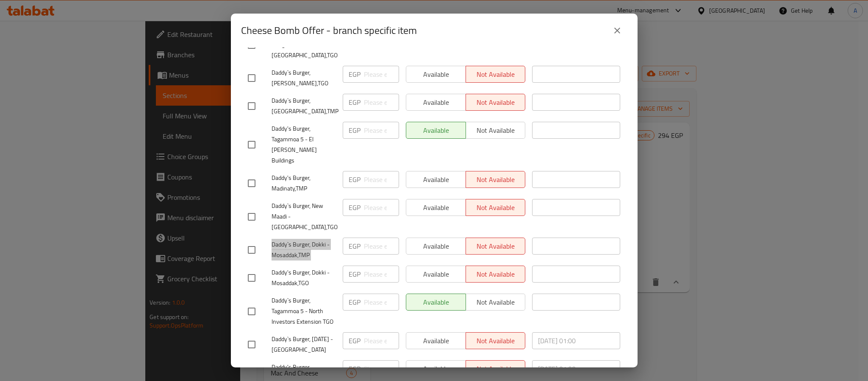  What do you see at coordinates (304, 250) in the screenshot?
I see `span: Daddy`s Burger, Dokki - Mosaddak,TMP` at bounding box center [304, 250].